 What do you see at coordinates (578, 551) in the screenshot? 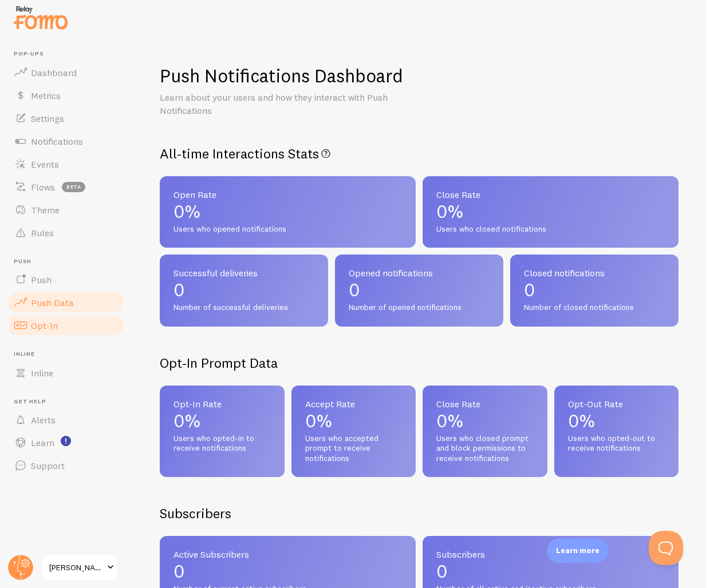
I see `div: Learn more` at bounding box center [578, 551].